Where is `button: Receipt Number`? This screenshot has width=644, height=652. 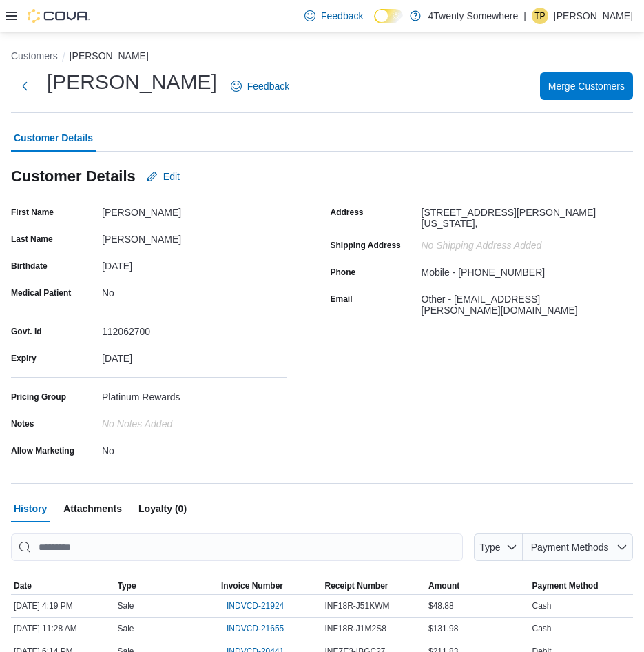
button: Receipt Number is located at coordinates (374, 586).